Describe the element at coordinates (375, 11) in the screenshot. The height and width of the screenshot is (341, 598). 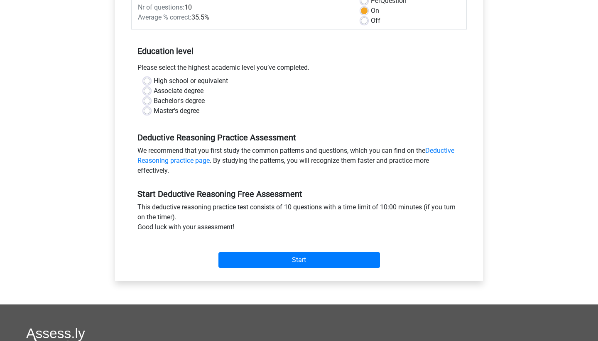
I see `label: On` at that location.